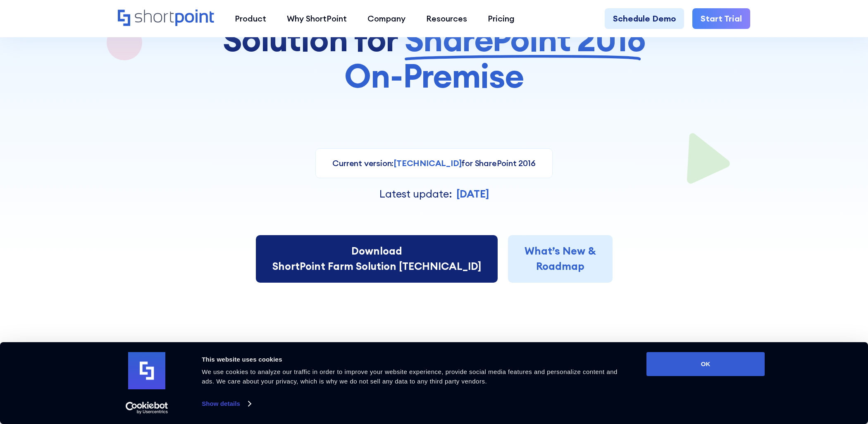 The width and height of the screenshot is (868, 424). What do you see at coordinates (386, 18) in the screenshot?
I see `a: Company` at bounding box center [386, 18].